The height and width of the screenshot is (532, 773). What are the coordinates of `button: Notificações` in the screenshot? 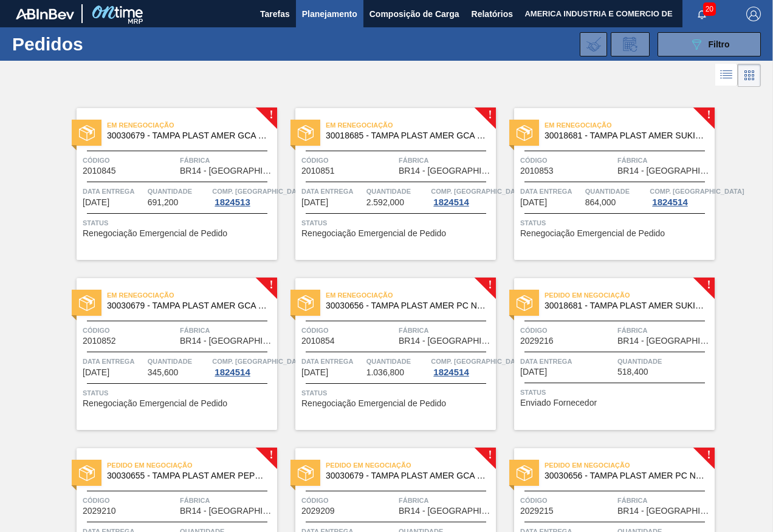 It's located at (702, 14).